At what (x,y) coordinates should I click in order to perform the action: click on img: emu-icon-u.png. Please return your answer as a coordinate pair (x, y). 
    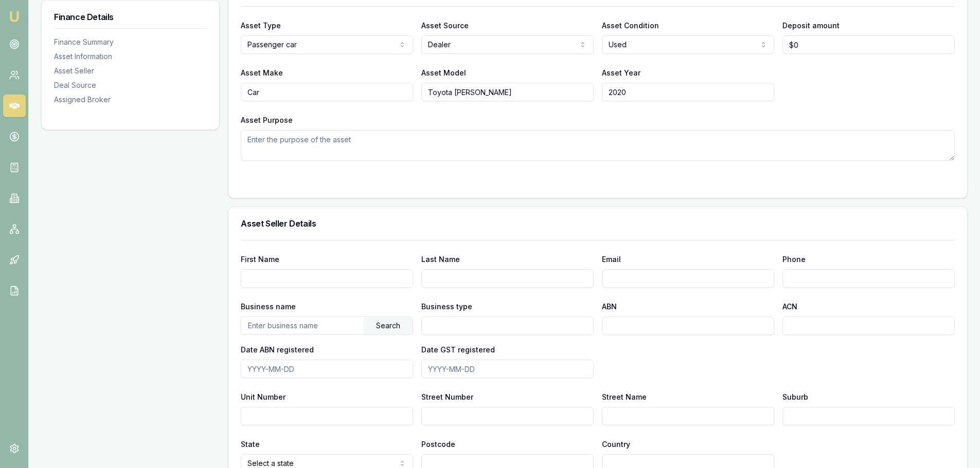
    Looking at the image, I should click on (14, 16).